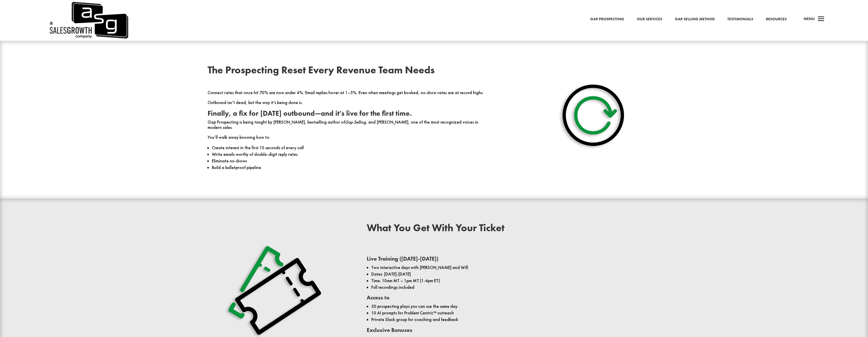 This screenshot has width=868, height=337. Describe the element at coordinates (607, 19) in the screenshot. I see `a: Gap Prospecting` at that location.